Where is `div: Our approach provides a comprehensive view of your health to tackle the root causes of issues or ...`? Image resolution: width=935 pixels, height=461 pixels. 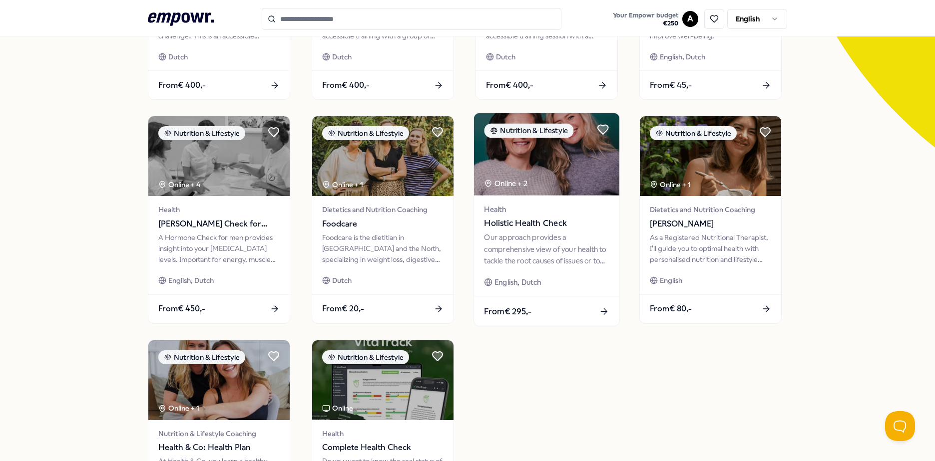 div: Our approach provides a comprehensive view of your health to tackle the root causes of issues or ... is located at coordinates (546, 249).